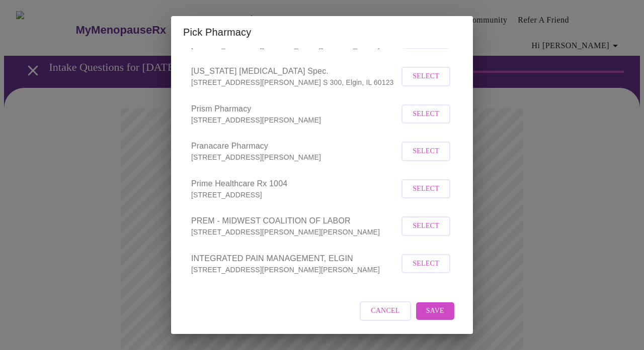 The height and width of the screenshot is (350, 644). What do you see at coordinates (435, 311) in the screenshot?
I see `button: Save` at bounding box center [435, 311].